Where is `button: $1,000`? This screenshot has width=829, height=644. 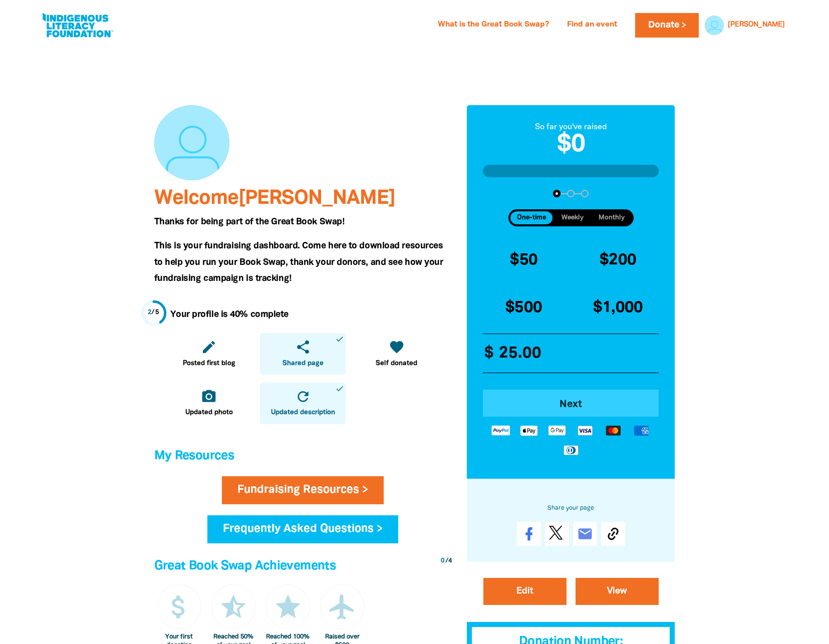 button: $1,000 is located at coordinates (618, 308).